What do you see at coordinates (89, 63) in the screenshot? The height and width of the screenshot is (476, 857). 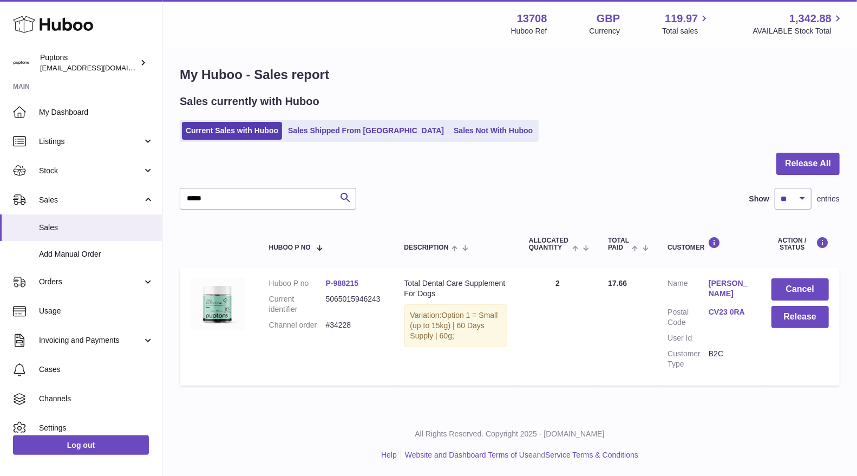 I see `div: Puptons` at bounding box center [89, 63].